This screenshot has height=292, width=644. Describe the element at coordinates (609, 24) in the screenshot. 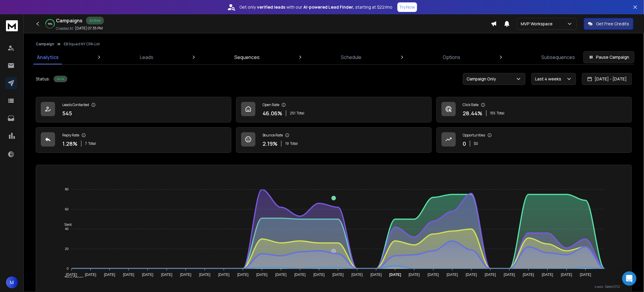

I see `button: Get Free Credits` at that location.